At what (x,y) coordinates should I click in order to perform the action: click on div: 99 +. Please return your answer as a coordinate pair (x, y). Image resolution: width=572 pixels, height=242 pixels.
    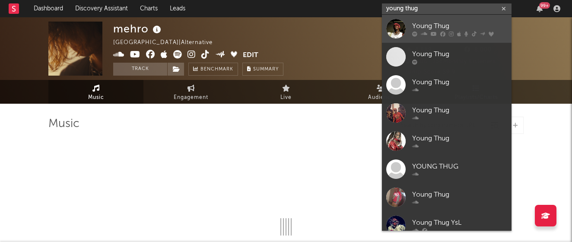
    Looking at the image, I should click on (544, 5).